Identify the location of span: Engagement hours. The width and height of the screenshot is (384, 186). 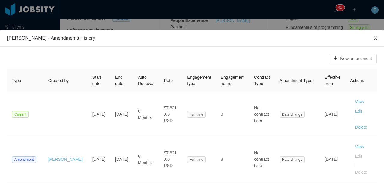
(233, 80).